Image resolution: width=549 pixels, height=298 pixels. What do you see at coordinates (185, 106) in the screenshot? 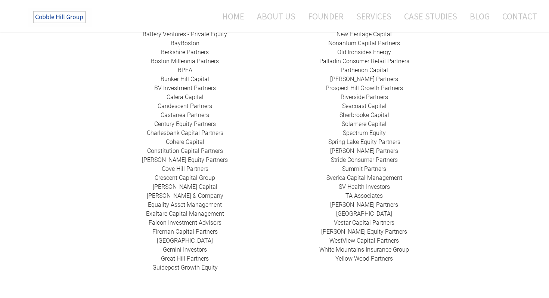
I see `a: Candescent Partners` at bounding box center [185, 106].